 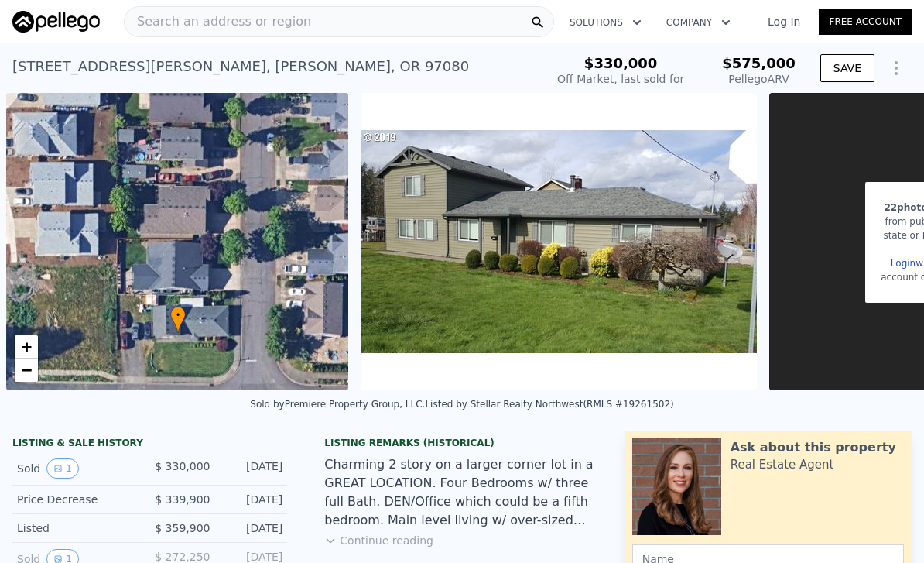 I want to click on span: Search an address or region, so click(x=218, y=22).